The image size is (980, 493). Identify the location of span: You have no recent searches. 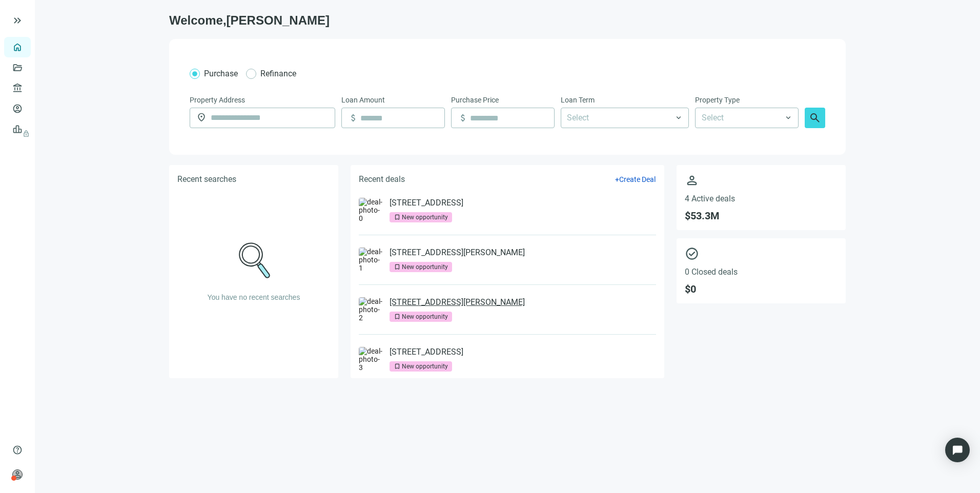
(254, 297).